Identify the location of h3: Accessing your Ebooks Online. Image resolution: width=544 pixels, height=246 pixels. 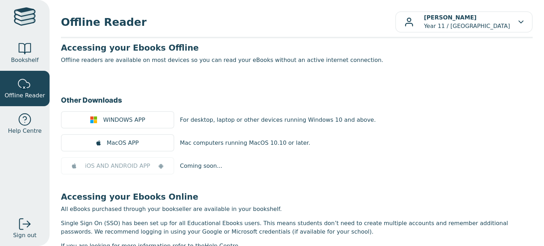
(297, 197).